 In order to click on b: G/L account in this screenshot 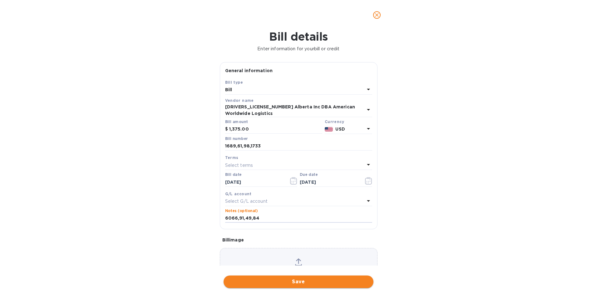, I will do `click(238, 194)`.